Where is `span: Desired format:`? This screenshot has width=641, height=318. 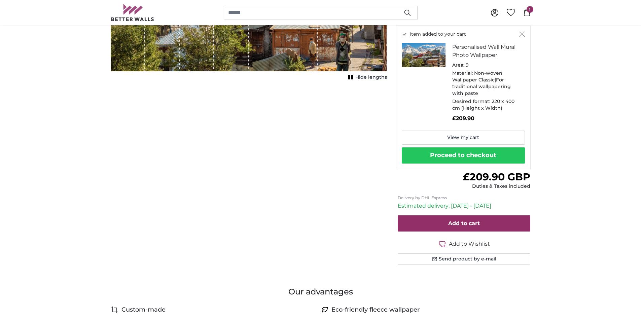
span: Desired format: is located at coordinates (471, 101).